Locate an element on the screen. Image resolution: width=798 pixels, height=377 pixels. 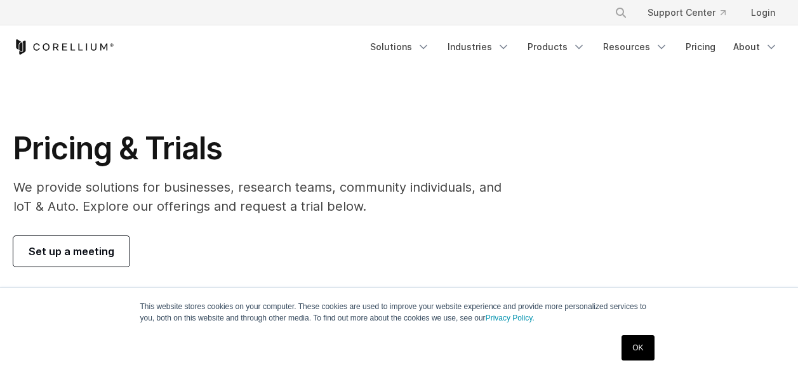
p: This website stores cookies on your computer. These cookies are used to improve your website expe... is located at coordinates (399, 312).